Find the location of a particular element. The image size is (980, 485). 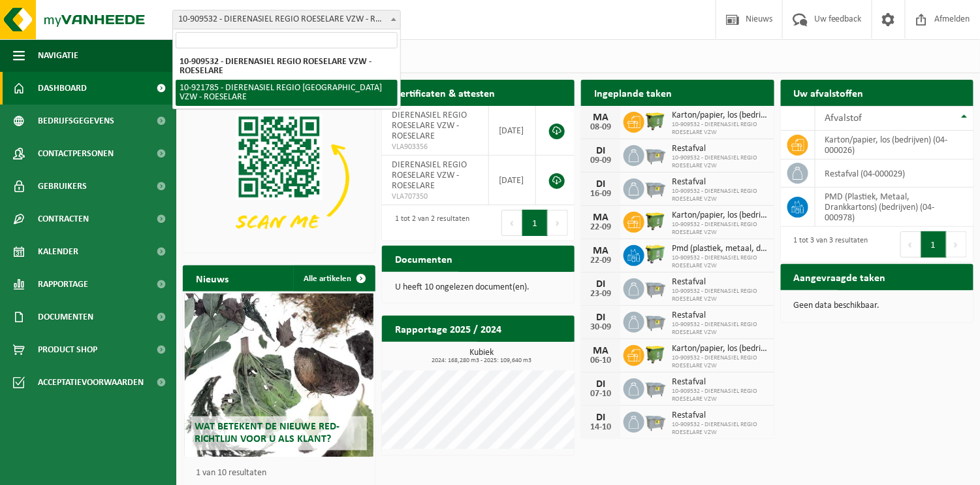

div: 1 tot 2 van 2 resultaten is located at coordinates (429, 223).